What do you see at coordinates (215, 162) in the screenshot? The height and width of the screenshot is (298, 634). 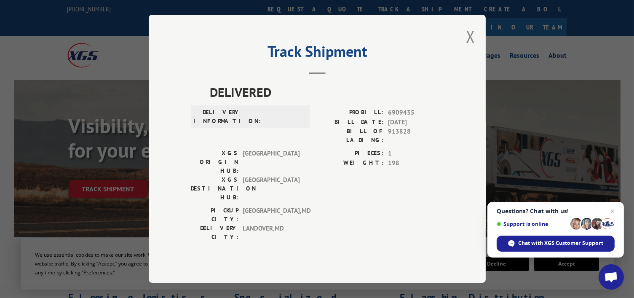 I see `label: XGS ORIGIN HUB:` at bounding box center [215, 162].